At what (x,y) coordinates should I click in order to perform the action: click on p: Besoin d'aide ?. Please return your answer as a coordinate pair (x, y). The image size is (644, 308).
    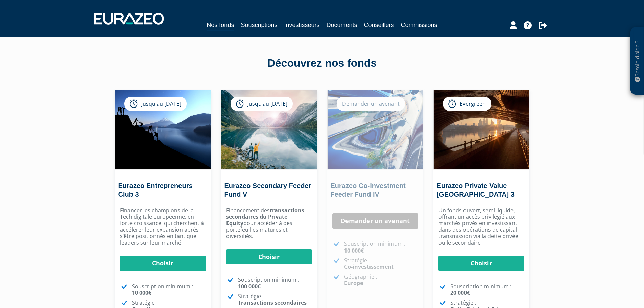
    Looking at the image, I should click on (638, 61).